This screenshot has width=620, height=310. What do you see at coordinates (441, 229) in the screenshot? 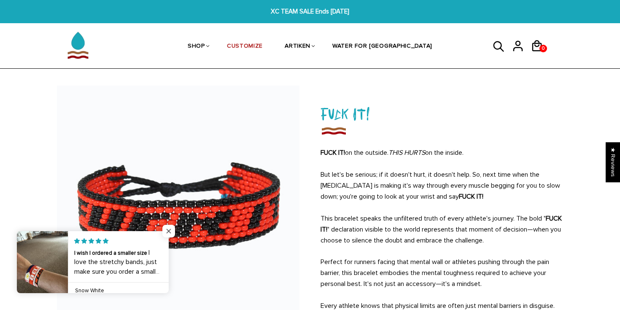
I see `p: This bracelet speaks the unfiltered truth of every athlete's journey. The bold " " declaration vi...` at bounding box center [441, 229].